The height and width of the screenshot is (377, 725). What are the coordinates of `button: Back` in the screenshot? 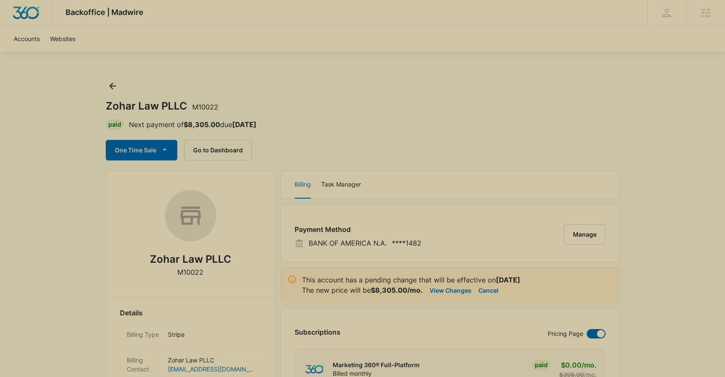 It's located at (113, 86).